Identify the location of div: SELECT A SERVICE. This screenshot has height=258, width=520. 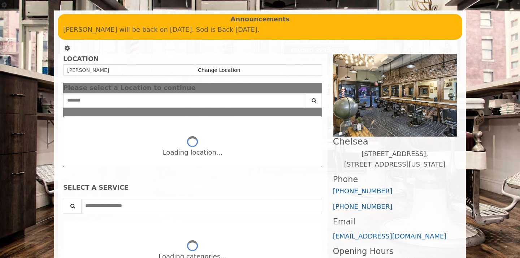
(193, 187).